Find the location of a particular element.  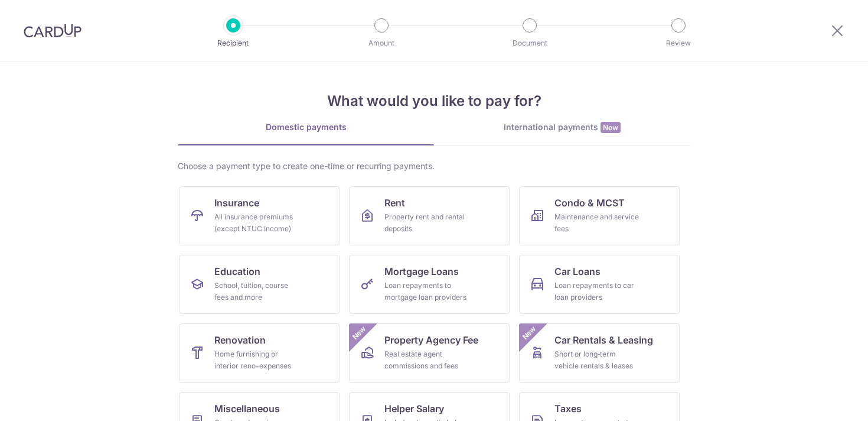

div: Loan repayments to mortgage loan providers is located at coordinates (427, 291).